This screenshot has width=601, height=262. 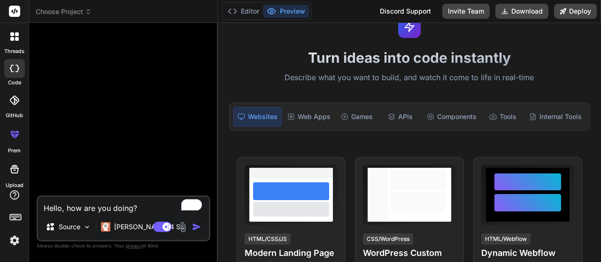 I want to click on div: APIs, so click(x=400, y=117).